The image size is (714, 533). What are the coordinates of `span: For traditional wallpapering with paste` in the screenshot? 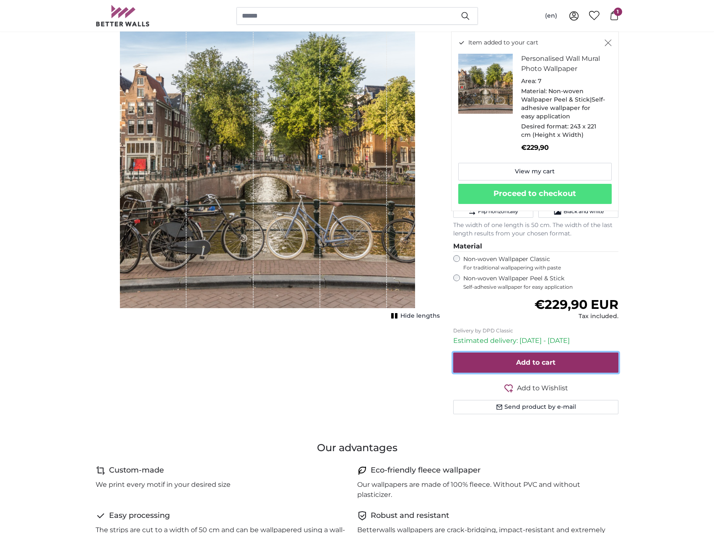 It's located at (541, 268).